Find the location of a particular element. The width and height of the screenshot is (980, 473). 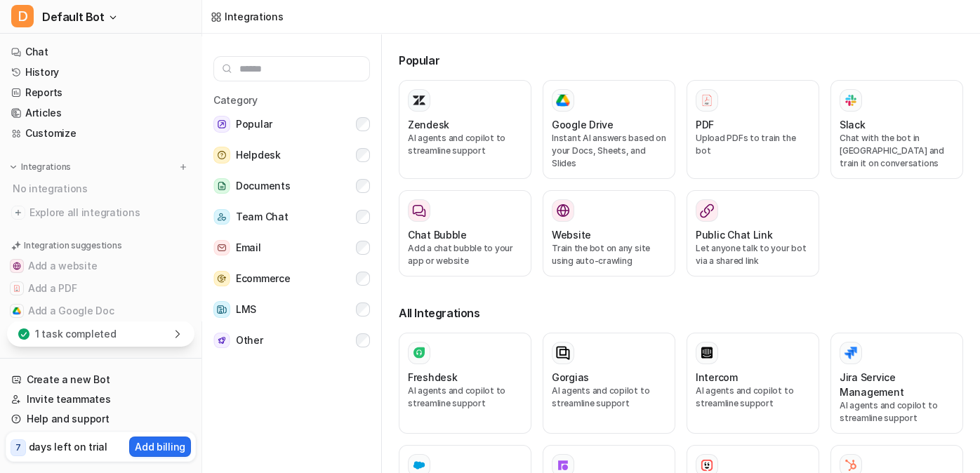

img: Slack is located at coordinates (851, 100).